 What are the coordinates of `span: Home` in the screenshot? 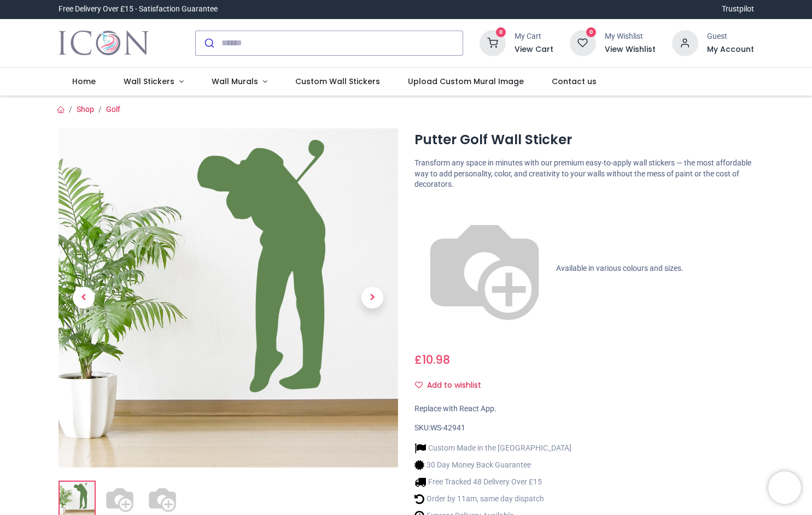 It's located at (84, 81).